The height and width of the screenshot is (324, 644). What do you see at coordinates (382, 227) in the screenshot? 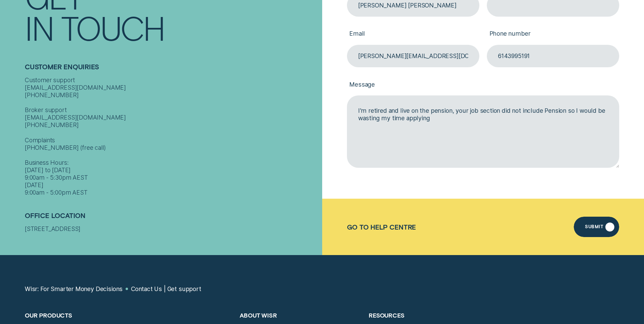
I see `div: Go to Help Centre` at bounding box center [382, 227].